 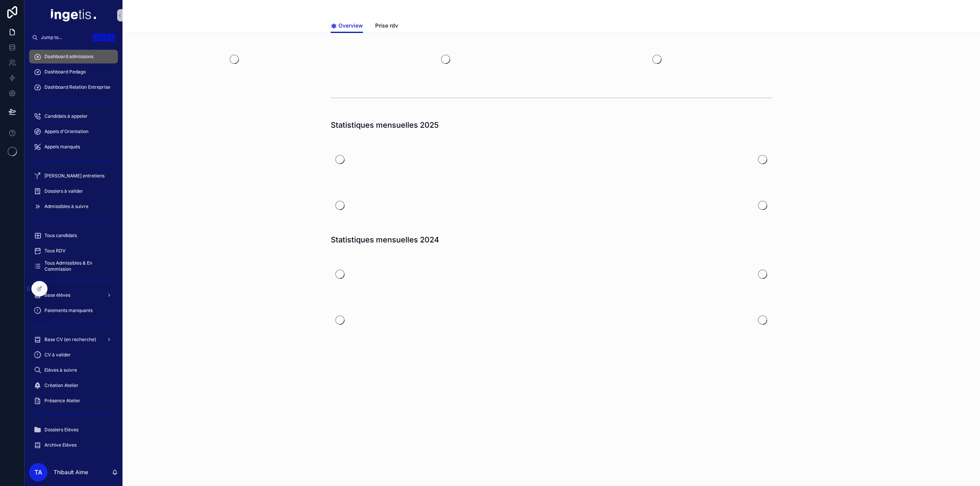 I want to click on span: Elèves à suivre, so click(x=60, y=370).